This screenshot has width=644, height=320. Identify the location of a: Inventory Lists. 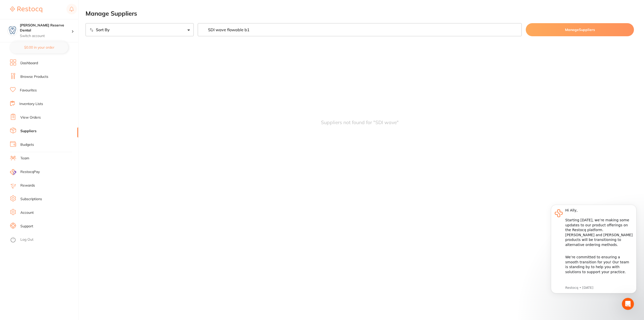
(31, 104).